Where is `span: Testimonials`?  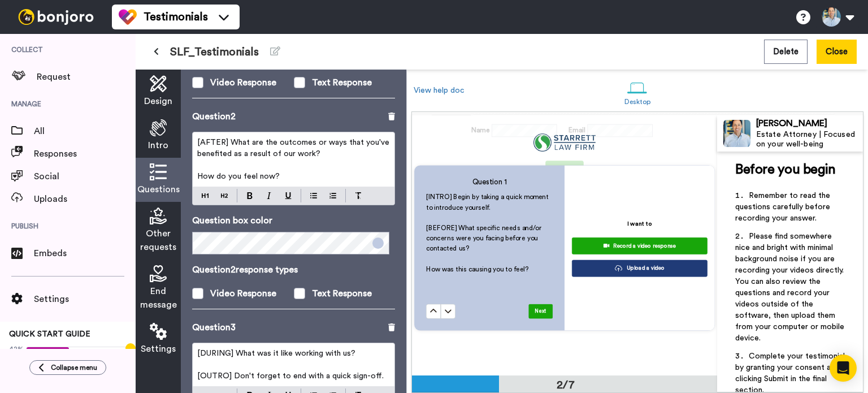
span: Testimonials is located at coordinates (175, 17).